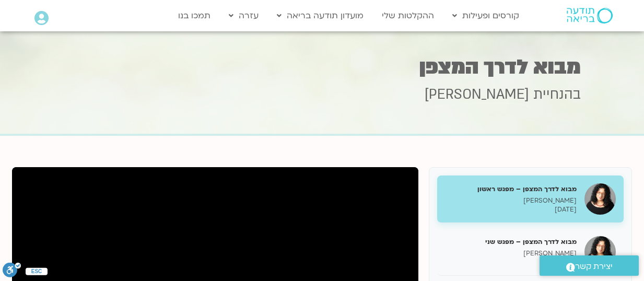 Image resolution: width=644 pixels, height=281 pixels. What do you see at coordinates (590, 265) in the screenshot?
I see `a: יצירת קשר` at bounding box center [590, 265].